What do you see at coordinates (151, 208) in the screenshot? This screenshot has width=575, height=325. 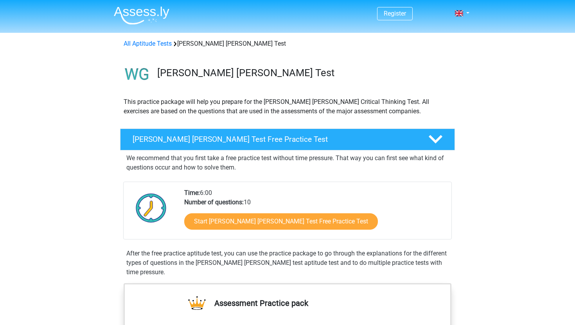 I see `img: Clock` at bounding box center [151, 208].